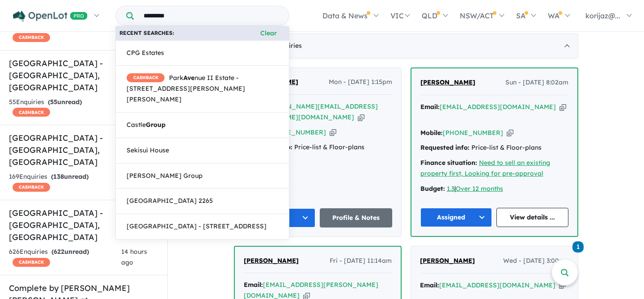 This screenshot has height=299, width=644. I want to click on strong: Ave, so click(189, 78).